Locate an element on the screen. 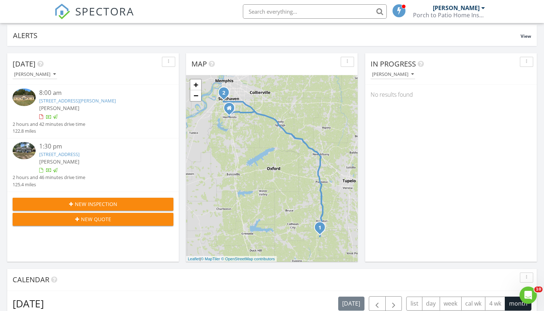 This screenshot has width=544, height=311. button: week is located at coordinates (451, 304).